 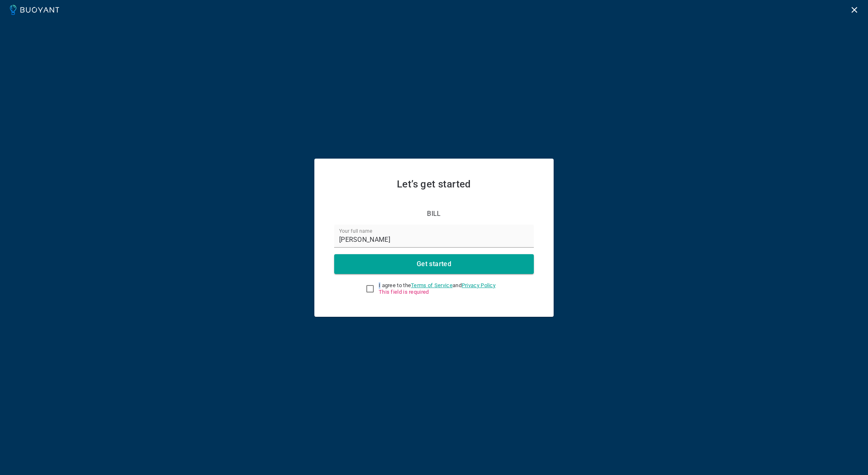 What do you see at coordinates (434, 264) in the screenshot?
I see `button: Get started` at bounding box center [434, 264].